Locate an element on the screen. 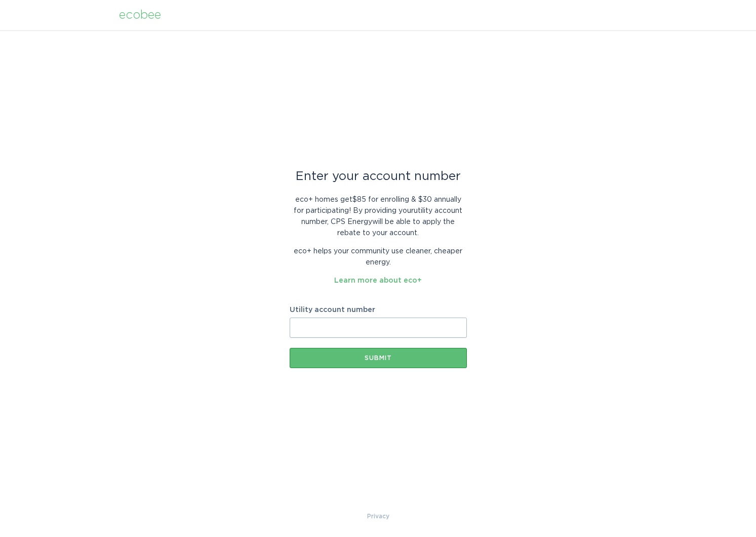 This screenshot has height=537, width=756. p: eco+ helps your community use cleaner, cheaper energy. is located at coordinates (378, 257).